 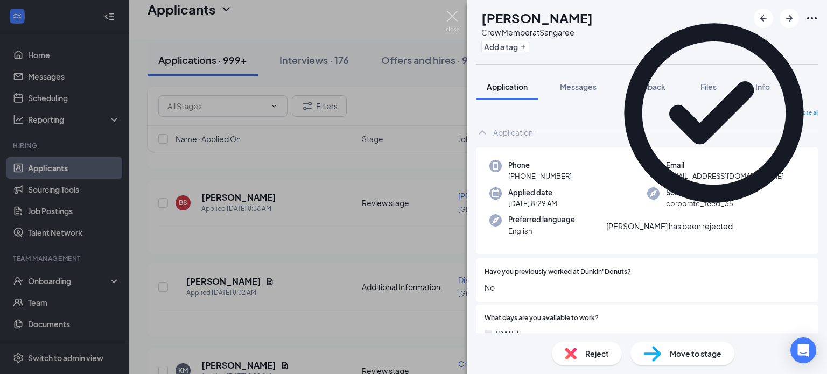 I want to click on span: Messages, so click(x=578, y=87).